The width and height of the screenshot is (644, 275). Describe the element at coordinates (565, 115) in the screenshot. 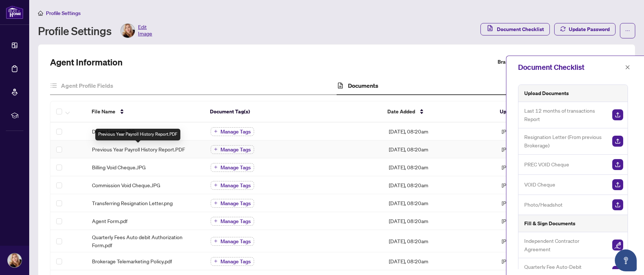

I see `span: Last 12 months of transactions Report` at that location.